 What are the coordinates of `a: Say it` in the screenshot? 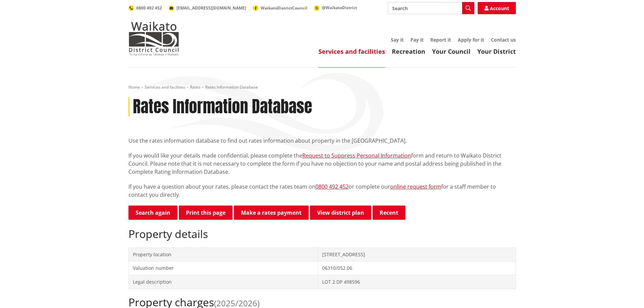 It's located at (397, 40).